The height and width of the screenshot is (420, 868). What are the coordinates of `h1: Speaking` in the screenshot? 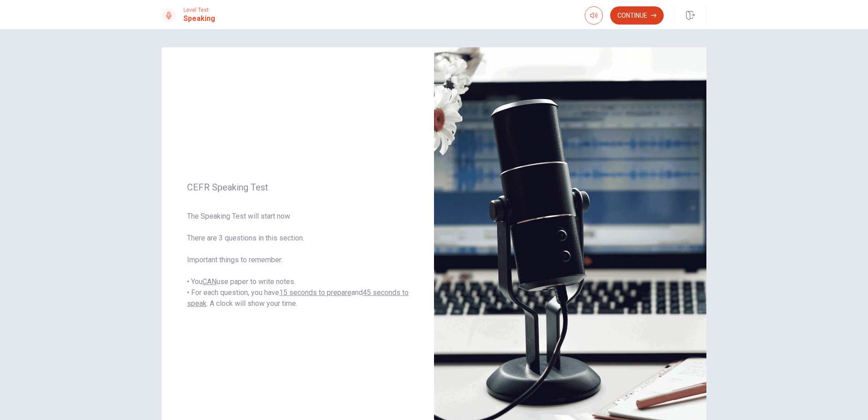 It's located at (199, 19).